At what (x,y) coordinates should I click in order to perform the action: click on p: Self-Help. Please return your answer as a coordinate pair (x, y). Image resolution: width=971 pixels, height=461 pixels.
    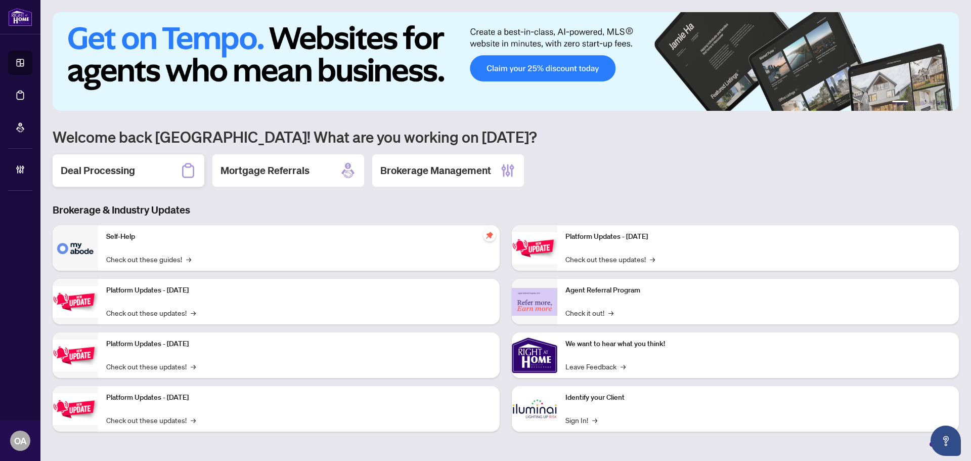
    Looking at the image, I should click on (299, 237).